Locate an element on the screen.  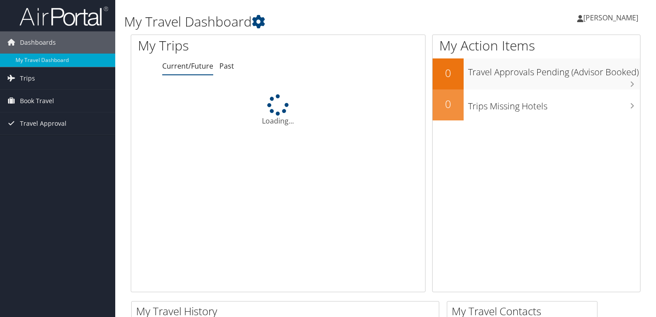
span: Trips is located at coordinates (27, 78).